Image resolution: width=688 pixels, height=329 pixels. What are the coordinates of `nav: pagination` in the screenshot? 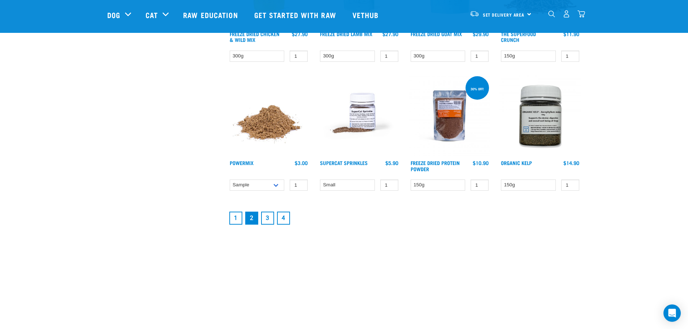 It's located at (405, 218).